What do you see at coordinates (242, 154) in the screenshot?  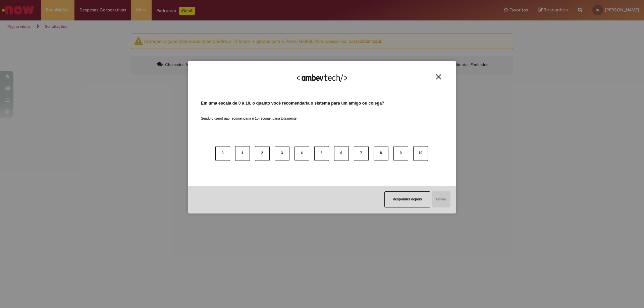 I see `button: 1` at bounding box center [242, 154].